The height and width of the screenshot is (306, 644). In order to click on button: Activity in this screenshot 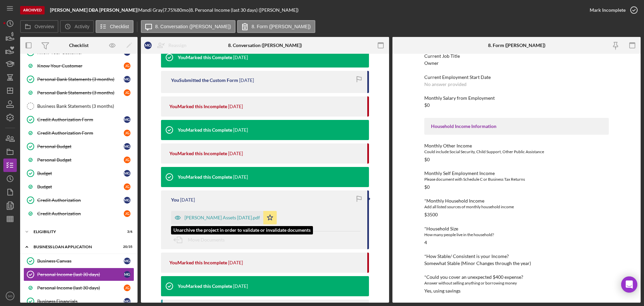, I will do `click(77, 27)`.